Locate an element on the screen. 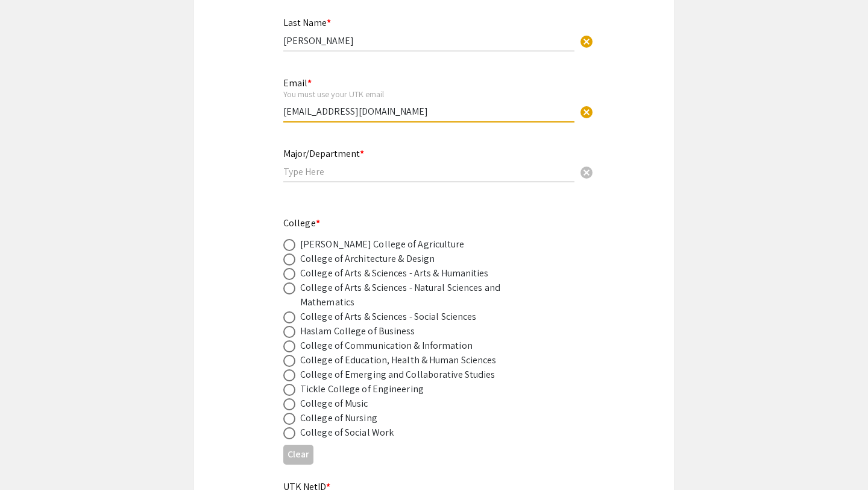 This screenshot has height=490, width=868. div: College of Education, Health & Human Sciences is located at coordinates (398, 360).